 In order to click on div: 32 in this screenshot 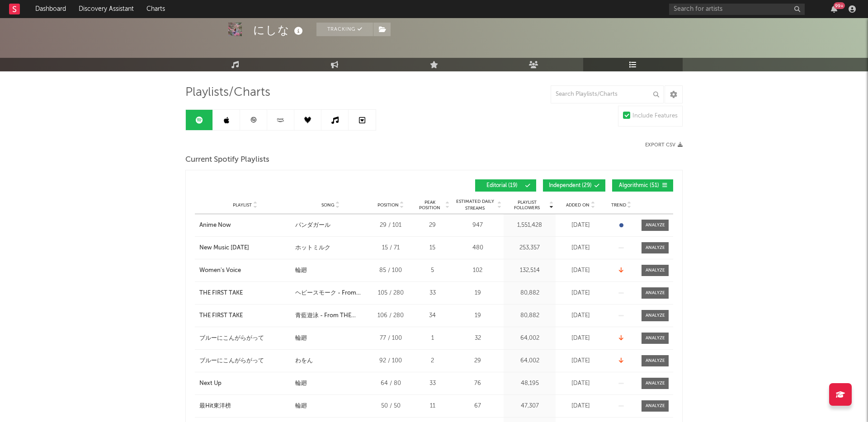, I will do `click(477, 339)`.